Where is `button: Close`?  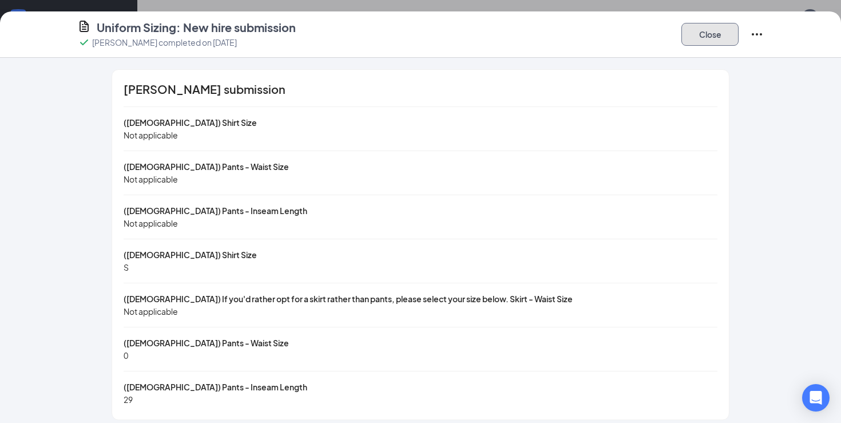 button: Close is located at coordinates (710, 34).